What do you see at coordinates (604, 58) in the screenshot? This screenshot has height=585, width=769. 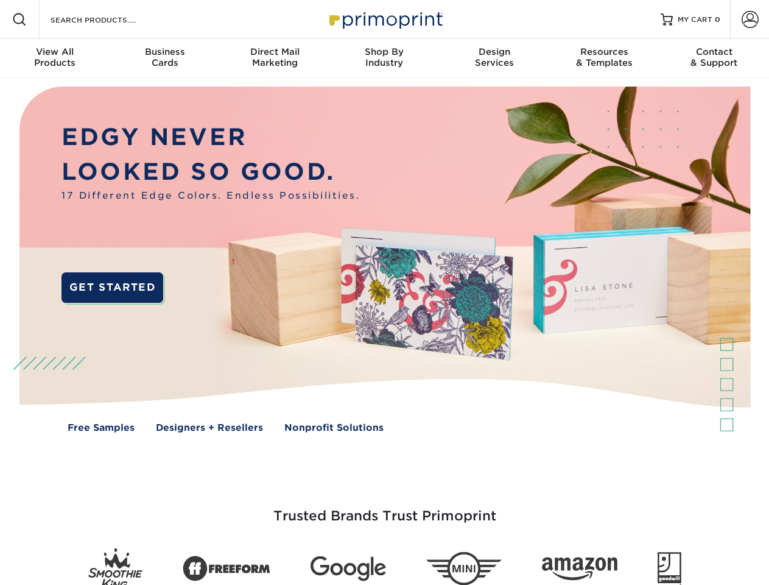 I see `a: Resources& Templates` at bounding box center [604, 58].